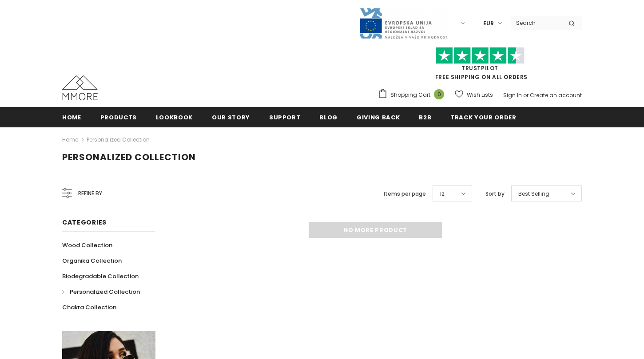 The height and width of the screenshot is (359, 644). I want to click on a: Sign In, so click(513, 95).